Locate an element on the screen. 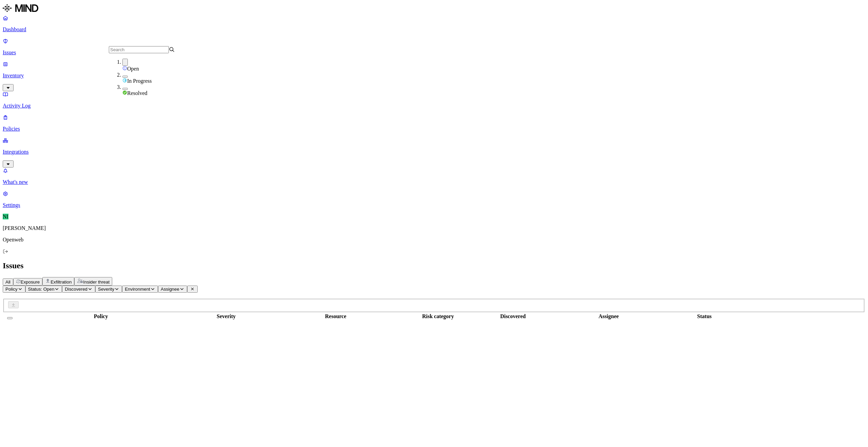 Image resolution: width=868 pixels, height=447 pixels. span: Open is located at coordinates (133, 68).